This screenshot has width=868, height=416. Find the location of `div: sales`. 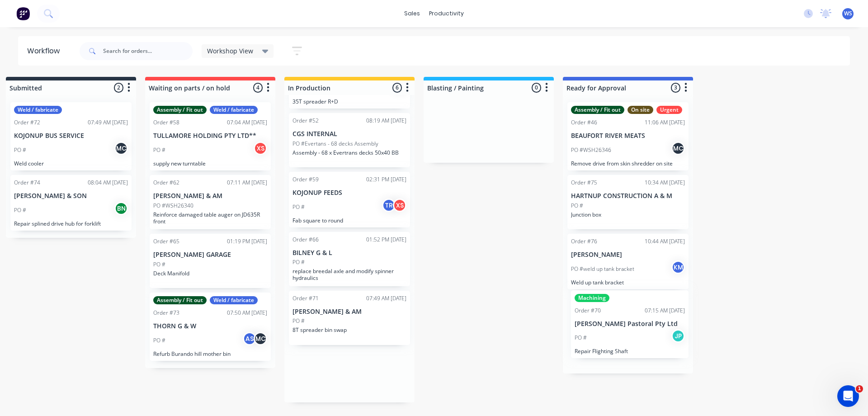

div: sales is located at coordinates (412, 14).